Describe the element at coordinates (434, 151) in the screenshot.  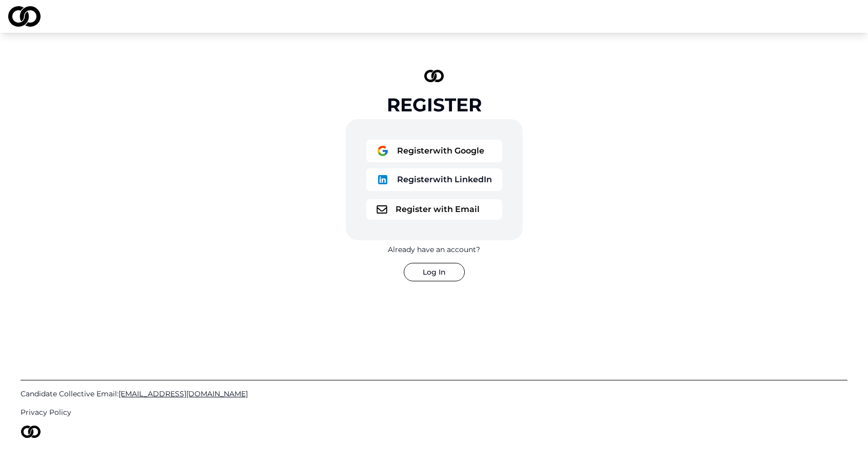
I see `button: logoRegisterwith Google` at that location.